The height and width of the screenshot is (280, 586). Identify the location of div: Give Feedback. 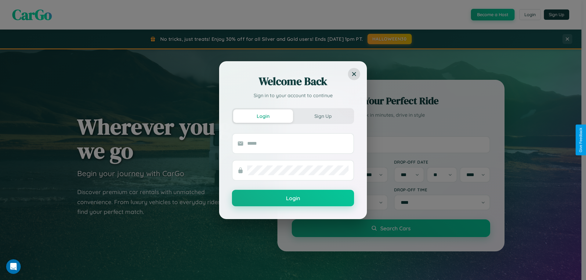
(581, 140).